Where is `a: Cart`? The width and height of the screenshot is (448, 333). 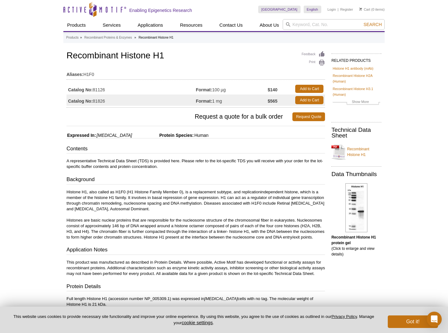 a: Cart is located at coordinates (365, 9).